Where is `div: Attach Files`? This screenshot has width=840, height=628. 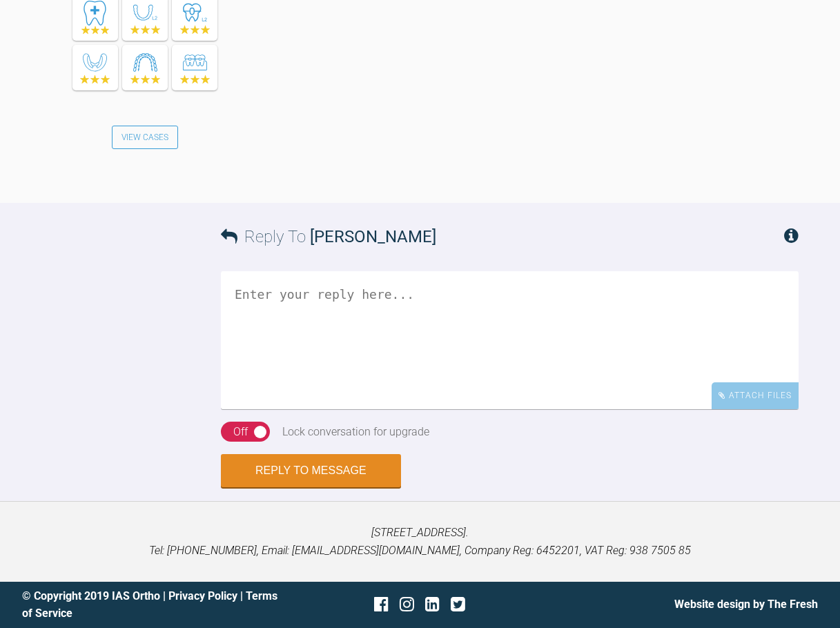 div: Attach Files is located at coordinates (755, 395).